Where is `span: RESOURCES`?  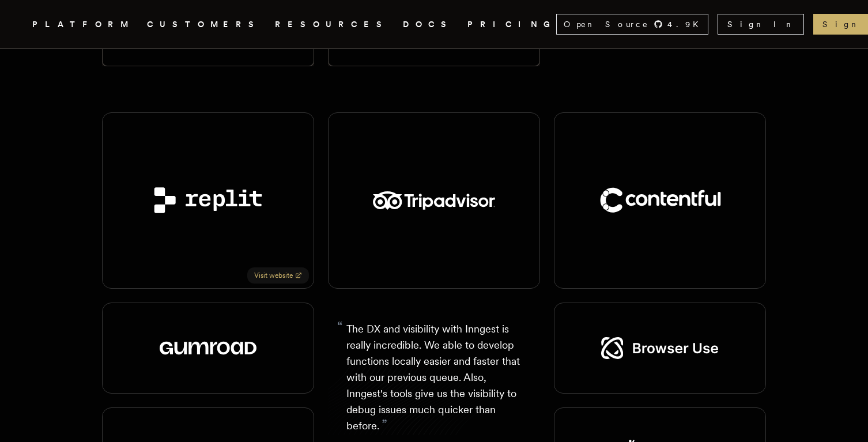
span: RESOURCES is located at coordinates (332, 24).